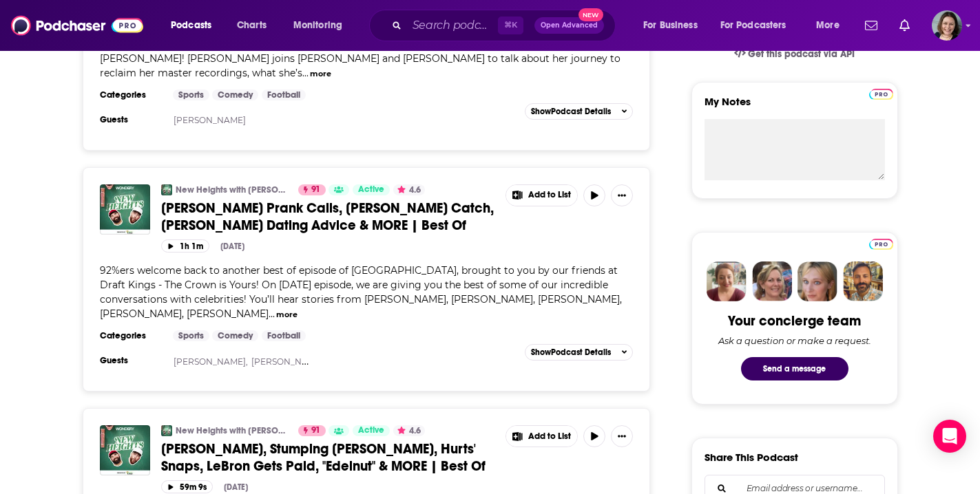  Describe the element at coordinates (772, 282) in the screenshot. I see `img: Barbara Profile` at that location.